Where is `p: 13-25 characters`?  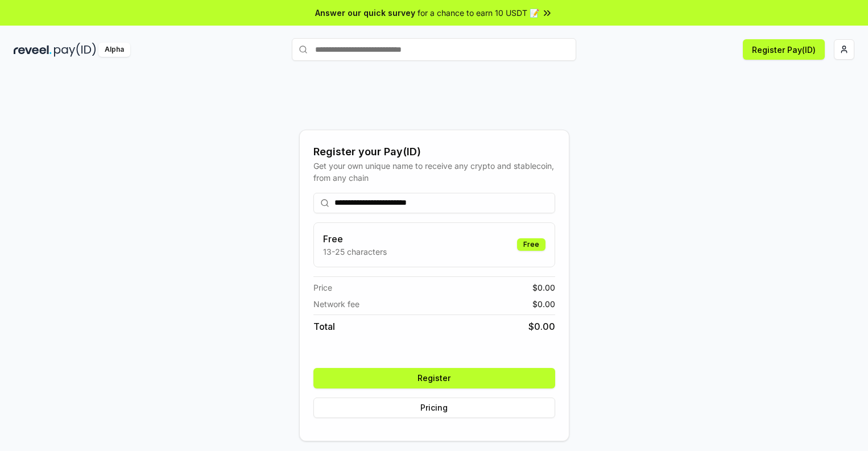 p: 13-25 characters is located at coordinates (355, 252).